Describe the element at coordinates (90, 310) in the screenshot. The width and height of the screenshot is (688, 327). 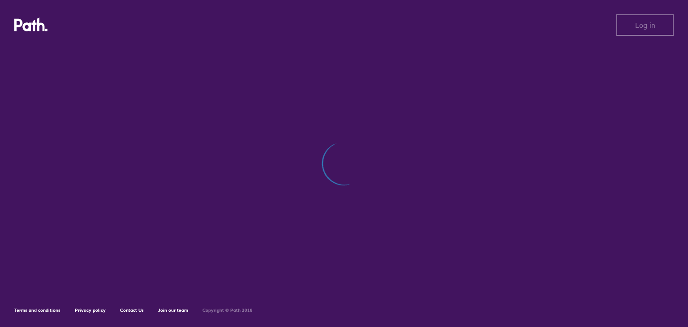
I see `a: Privacy policy` at that location.